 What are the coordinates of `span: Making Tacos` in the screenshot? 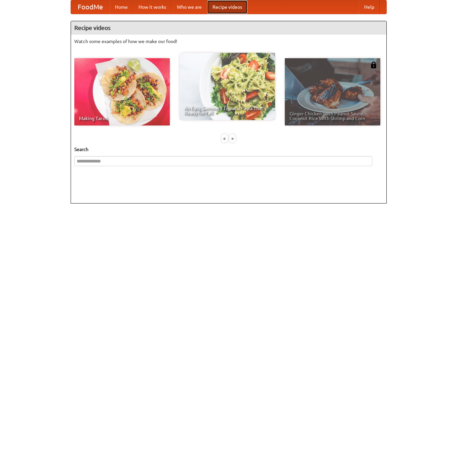 It's located at (122, 119).